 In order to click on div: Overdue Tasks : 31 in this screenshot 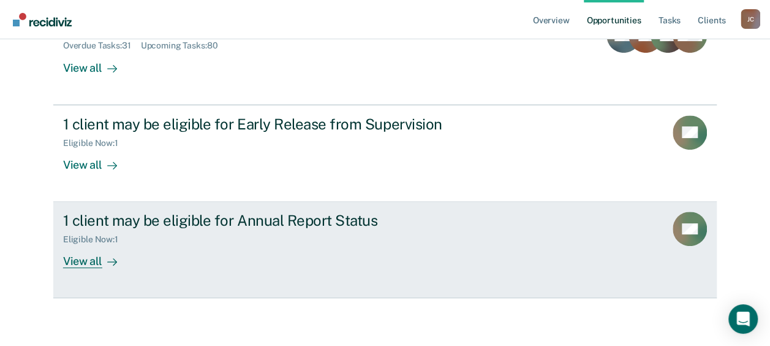, I will do `click(102, 45)`.